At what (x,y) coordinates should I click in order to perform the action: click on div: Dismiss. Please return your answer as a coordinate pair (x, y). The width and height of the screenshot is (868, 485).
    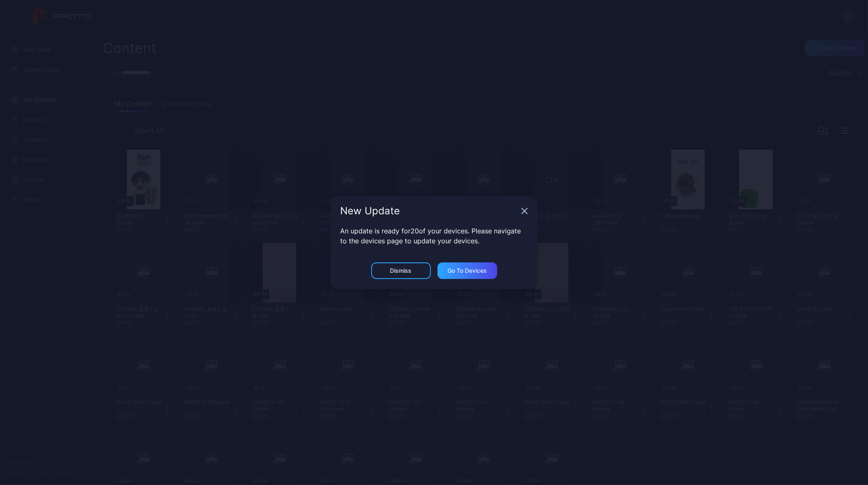
    Looking at the image, I should click on (401, 270).